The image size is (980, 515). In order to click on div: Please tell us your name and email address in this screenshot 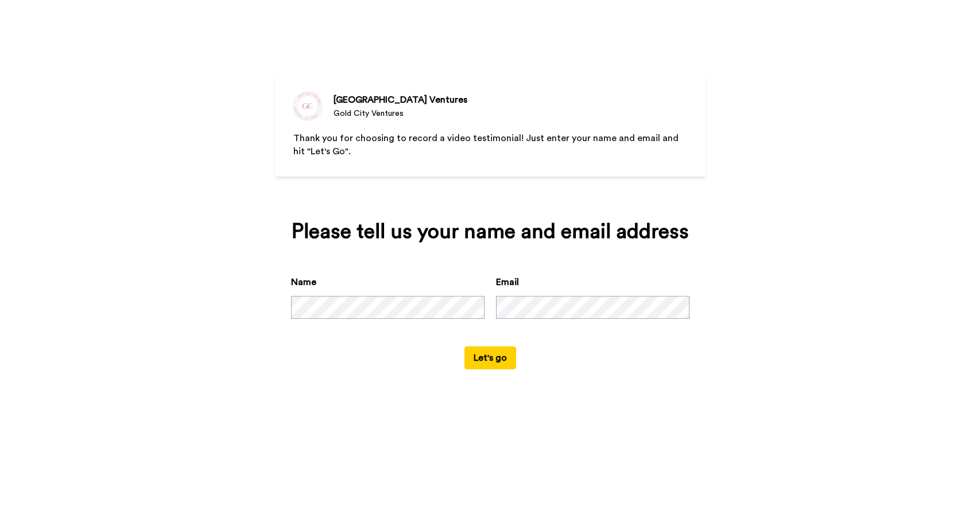, I will do `click(490, 231)`.